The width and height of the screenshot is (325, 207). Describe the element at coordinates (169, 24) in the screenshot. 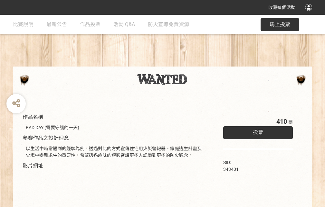

I see `span: 防火宣導免費資源` at that location.